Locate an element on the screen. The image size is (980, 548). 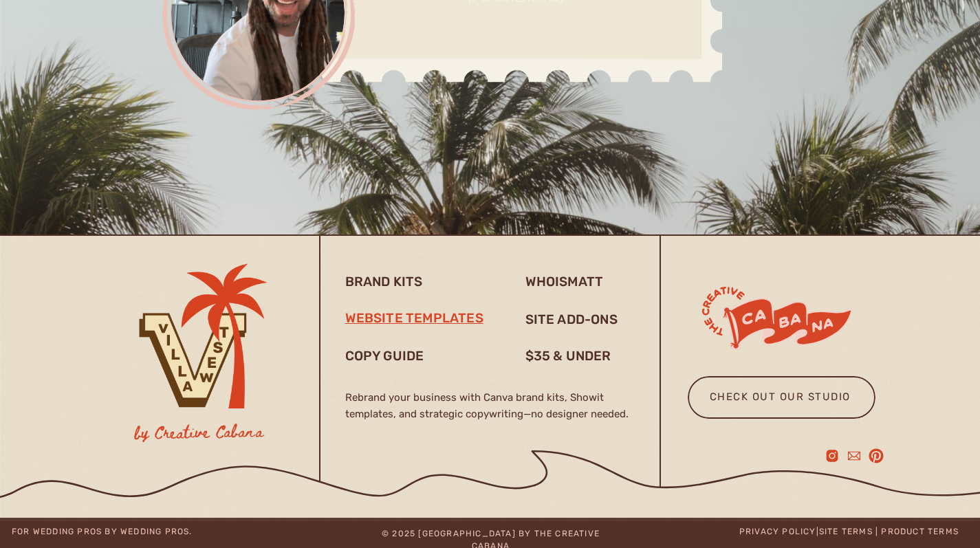
h3: whoismatt is located at coordinates (574, 281).